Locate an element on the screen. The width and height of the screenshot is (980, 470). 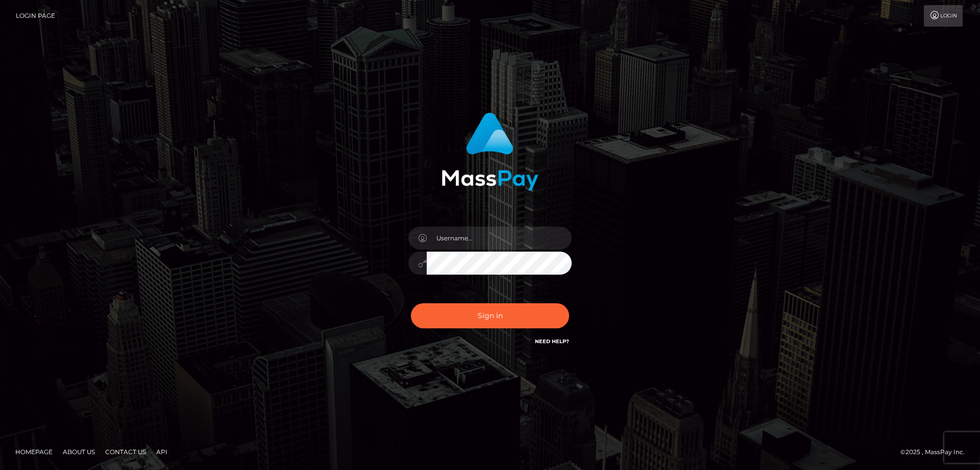
a: API is located at coordinates (161, 452).